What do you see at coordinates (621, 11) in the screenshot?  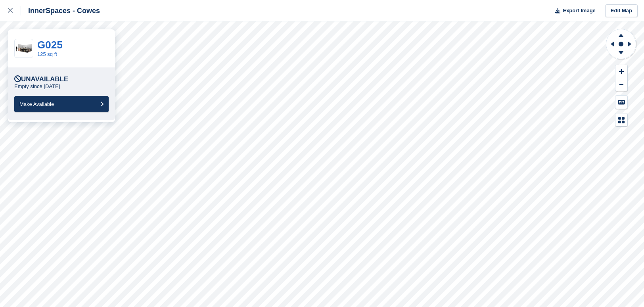 I see `a: Edit Map` at bounding box center [621, 11].